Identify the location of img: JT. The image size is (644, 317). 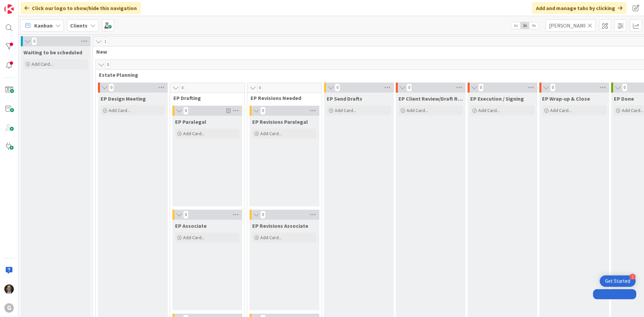
(9, 289).